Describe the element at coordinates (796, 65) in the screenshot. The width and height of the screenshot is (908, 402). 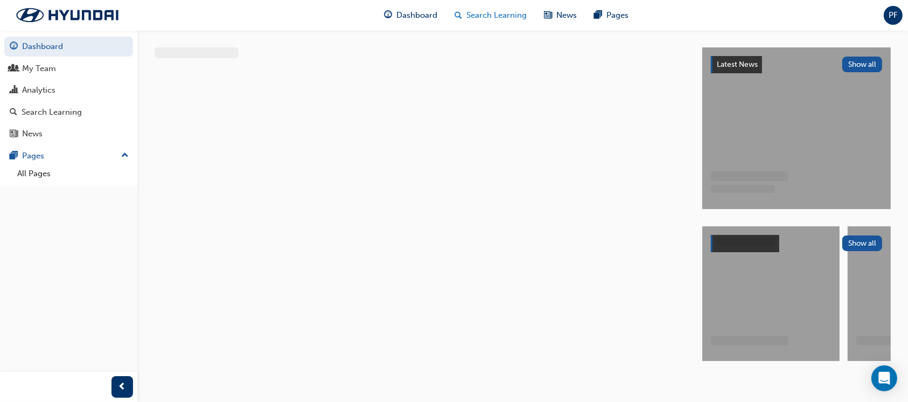
I see `a: Latest NewsShow all` at that location.